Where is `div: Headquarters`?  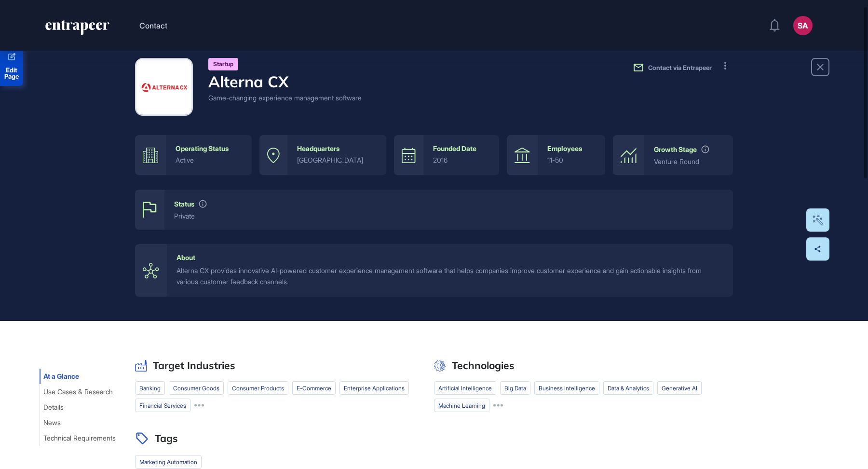
div: Headquarters is located at coordinates (318, 148).